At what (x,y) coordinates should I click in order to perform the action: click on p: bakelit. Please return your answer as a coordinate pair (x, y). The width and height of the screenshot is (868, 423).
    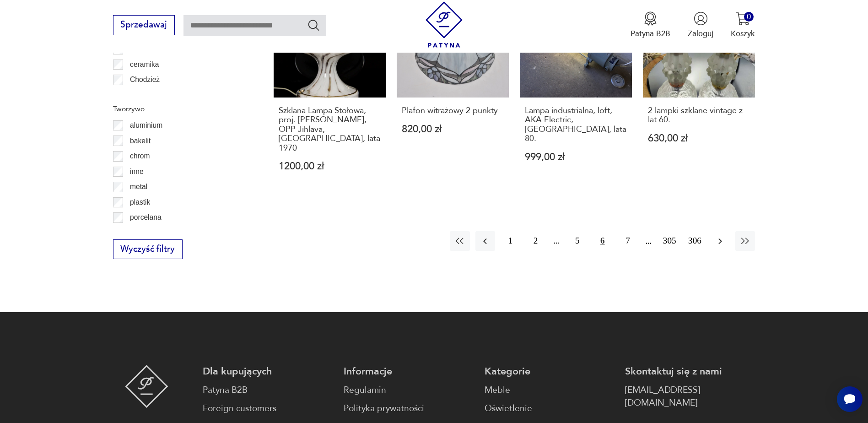
    Looking at the image, I should click on (140, 141).